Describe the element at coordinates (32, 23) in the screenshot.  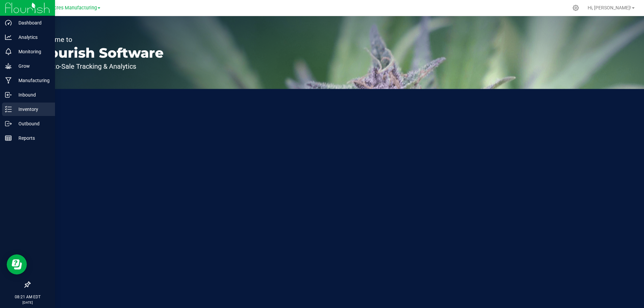
I see `p: Dashboard` at that location.